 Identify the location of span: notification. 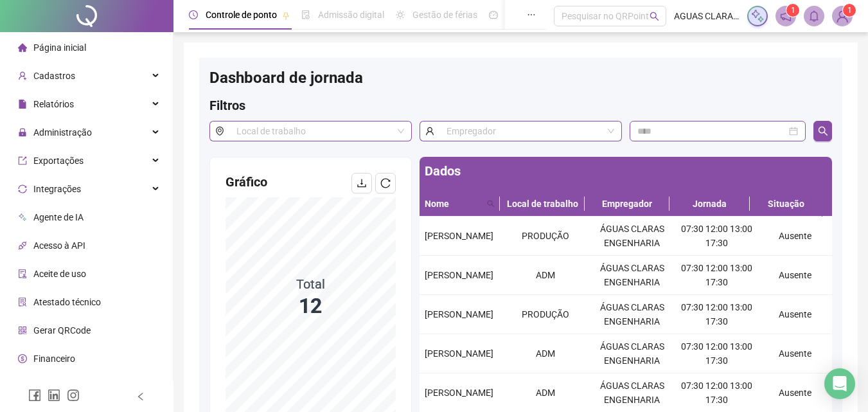
(786, 16).